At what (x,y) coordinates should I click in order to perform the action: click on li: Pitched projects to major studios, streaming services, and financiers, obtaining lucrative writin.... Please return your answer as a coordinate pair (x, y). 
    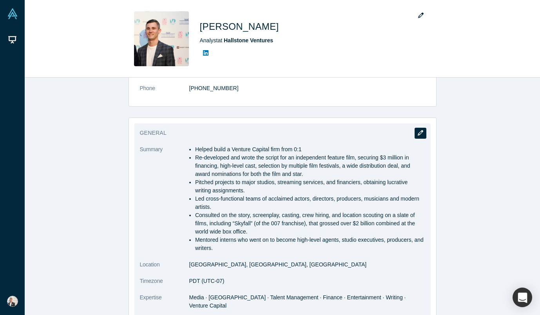
    Looking at the image, I should click on (310, 187).